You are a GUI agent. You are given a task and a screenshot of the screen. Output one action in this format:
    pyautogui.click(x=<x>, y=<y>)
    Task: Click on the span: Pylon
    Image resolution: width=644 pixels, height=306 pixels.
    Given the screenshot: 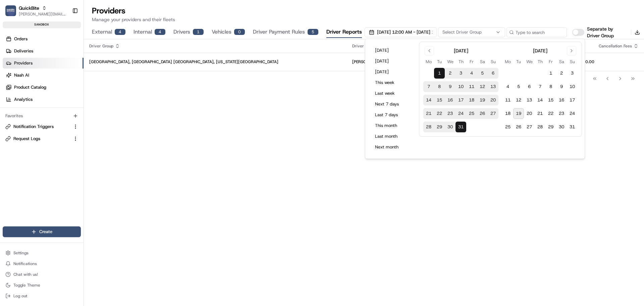 What is the action you would take?
    pyautogui.click(x=74, y=169)
    